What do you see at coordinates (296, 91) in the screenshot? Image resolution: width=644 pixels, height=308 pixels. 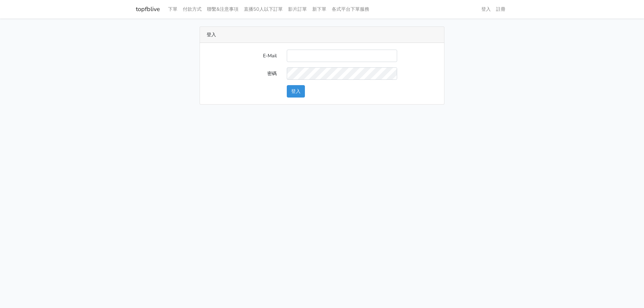 I see `button: 登入` at bounding box center [296, 91].